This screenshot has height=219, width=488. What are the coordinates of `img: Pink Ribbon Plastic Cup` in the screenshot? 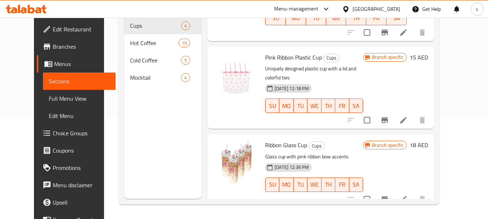 It's located at (236, 75).